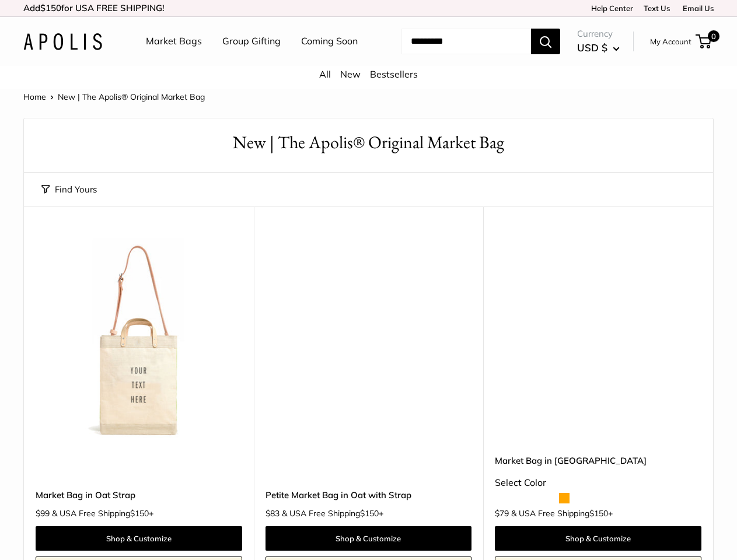  What do you see at coordinates (656, 8) in the screenshot?
I see `a: Text Us` at bounding box center [656, 8].